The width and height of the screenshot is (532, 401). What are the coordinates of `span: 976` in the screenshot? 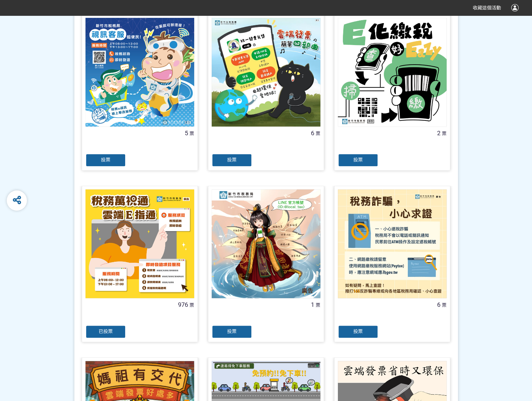 It's located at (183, 305).